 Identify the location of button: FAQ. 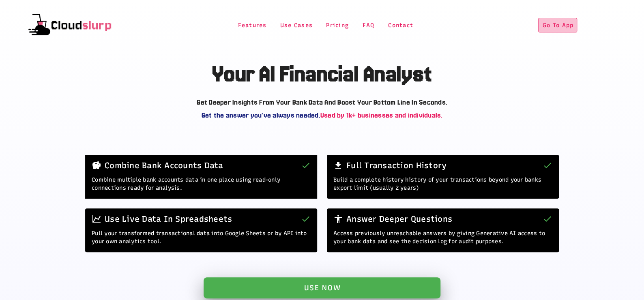
(369, 25).